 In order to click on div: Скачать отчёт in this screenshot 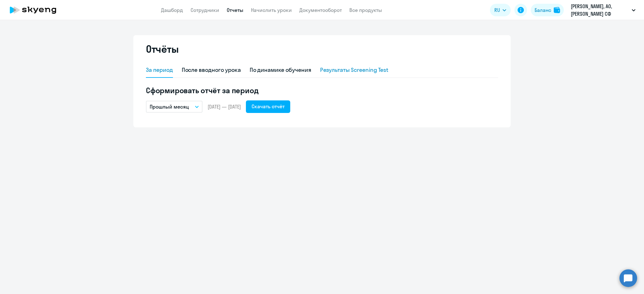, I will do `click(268, 106)`.